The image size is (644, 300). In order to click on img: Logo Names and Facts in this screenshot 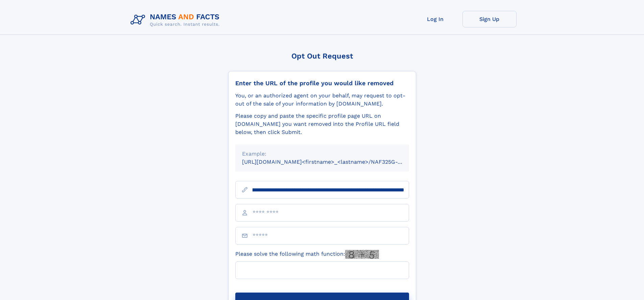, I will do `click(177, 20)`.